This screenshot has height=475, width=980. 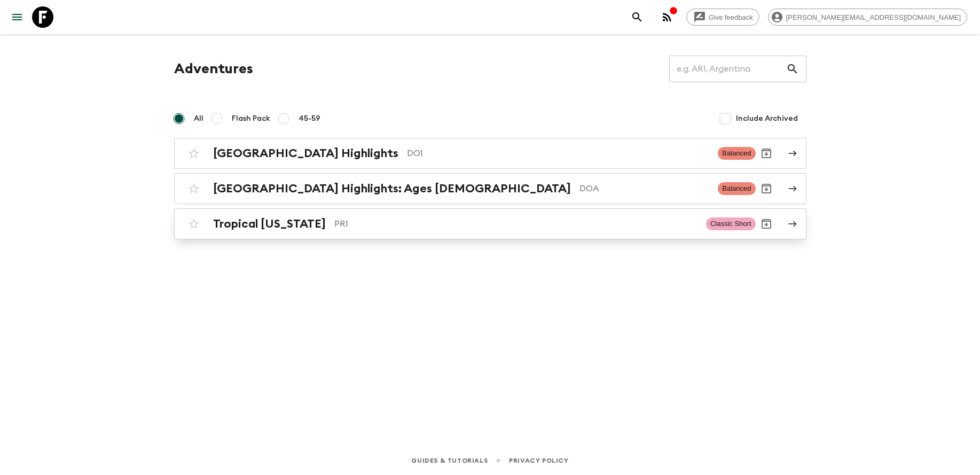 I want to click on input: e.g. AR1, Argentina, so click(x=727, y=69).